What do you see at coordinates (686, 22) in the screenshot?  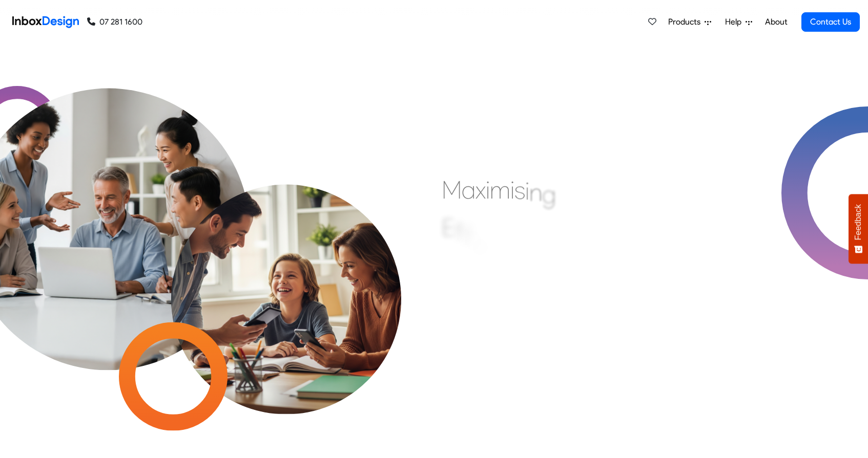 I see `span: Products` at bounding box center [686, 22].